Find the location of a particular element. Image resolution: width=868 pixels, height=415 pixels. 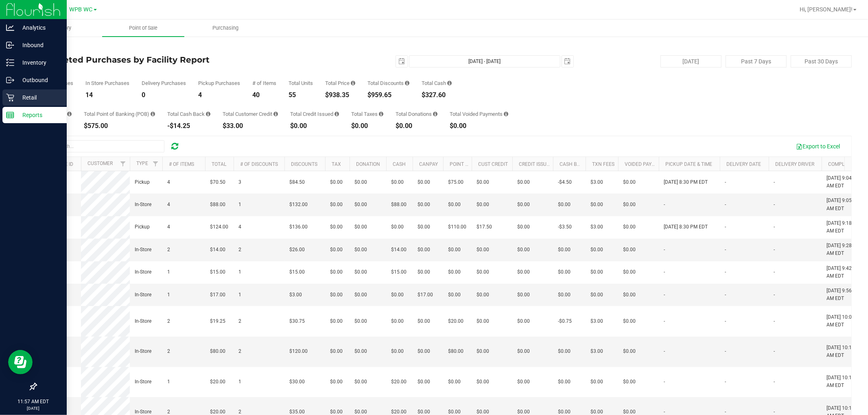

inline-svg: Inbound is located at coordinates (11, 45).